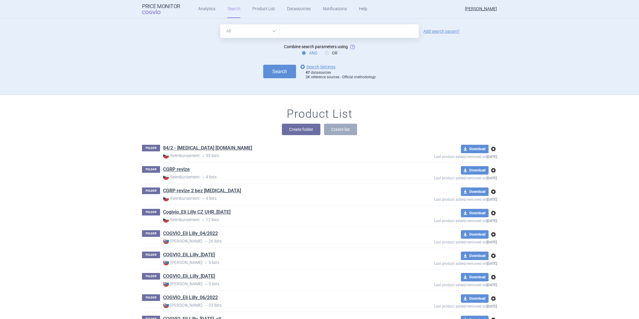 The height and width of the screenshot is (319, 639). I want to click on p: 12 lists, so click(277, 220).